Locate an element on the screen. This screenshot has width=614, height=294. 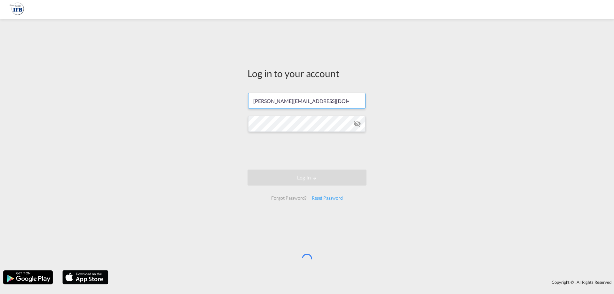
input: Enter email/phone number is located at coordinates (307, 101).